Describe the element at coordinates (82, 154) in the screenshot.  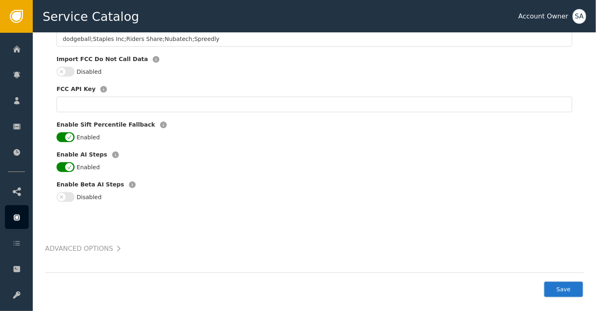
I see `label: Enable AI Steps` at that location.